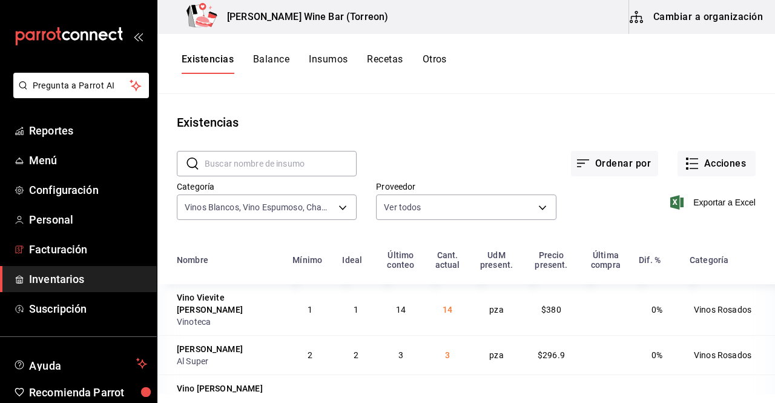 The height and width of the screenshot is (403, 775). Describe the element at coordinates (328, 64) in the screenshot. I see `button: Insumos` at that location.